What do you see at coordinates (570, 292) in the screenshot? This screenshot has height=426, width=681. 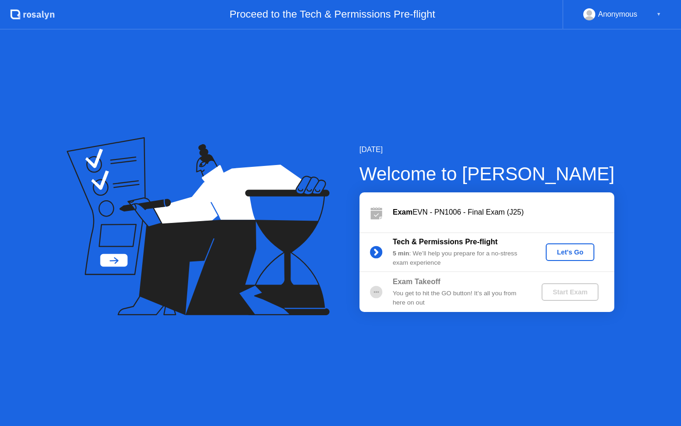 I see `button: Start Exam` at bounding box center [570, 292].